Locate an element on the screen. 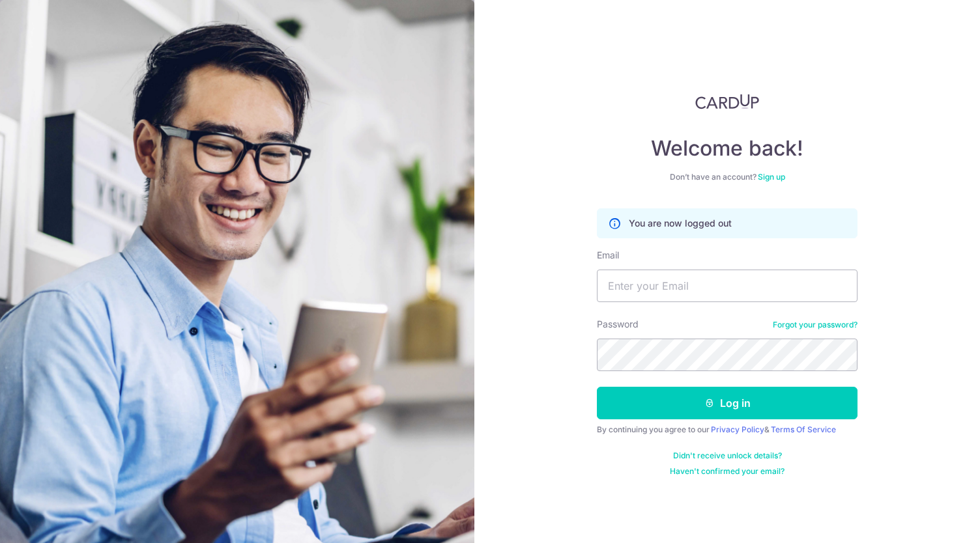  label: Password is located at coordinates (618, 325).